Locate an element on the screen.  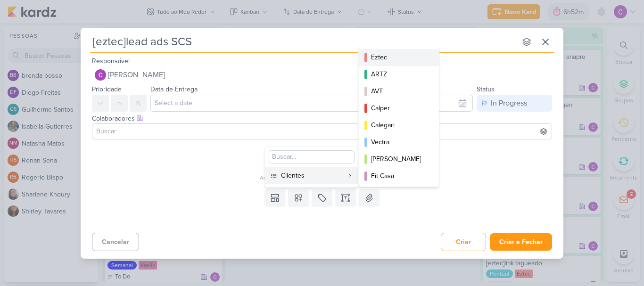
label: Data de Entrega is located at coordinates (174, 89).